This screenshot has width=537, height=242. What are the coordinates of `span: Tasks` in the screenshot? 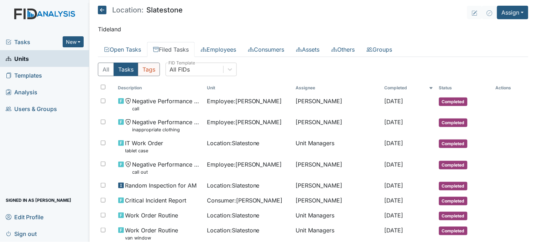 It's located at (34, 42).